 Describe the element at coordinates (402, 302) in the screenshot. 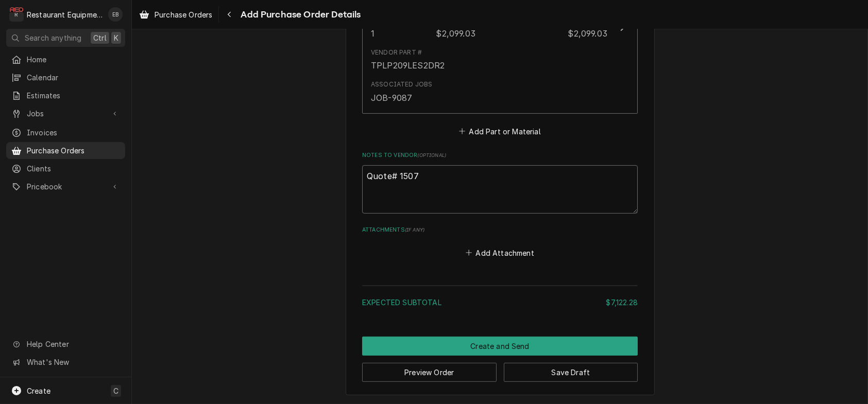

I see `span: Expected Subtotal` at that location.